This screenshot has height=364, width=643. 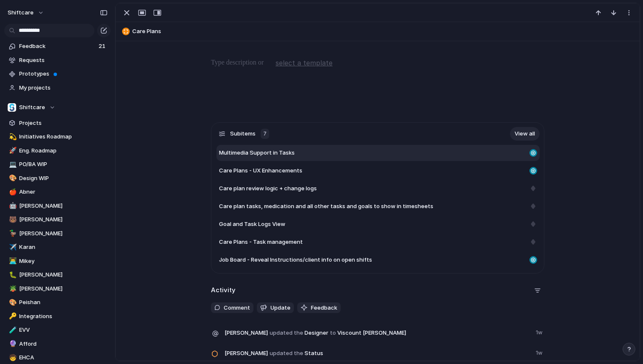 I want to click on span: Job Board - Reveal Instructions/client info on open shifts, so click(x=296, y=260).